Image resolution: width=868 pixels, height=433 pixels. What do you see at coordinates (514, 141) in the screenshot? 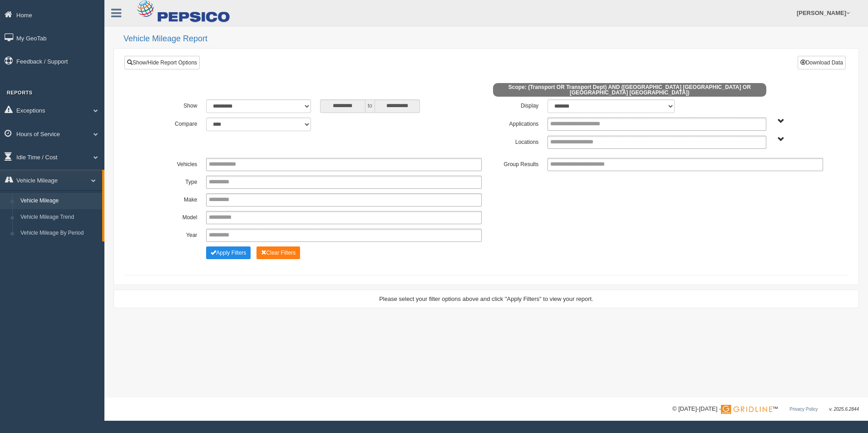
I see `label: Locations` at bounding box center [514, 141].